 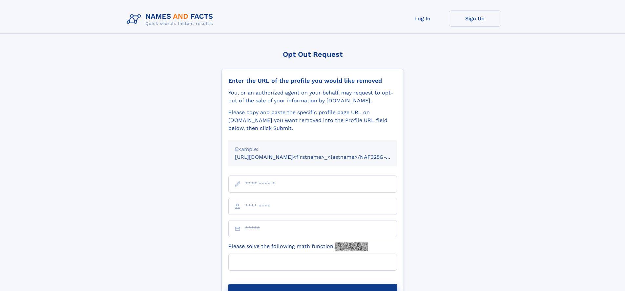 What do you see at coordinates (298, 247) in the screenshot?
I see `label: Please solve the following math function:` at bounding box center [298, 247].